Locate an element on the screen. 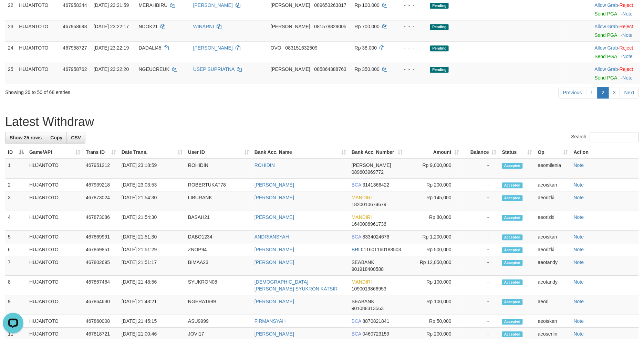 The width and height of the screenshot is (644, 339). td: BASAH21 is located at coordinates (218, 221).